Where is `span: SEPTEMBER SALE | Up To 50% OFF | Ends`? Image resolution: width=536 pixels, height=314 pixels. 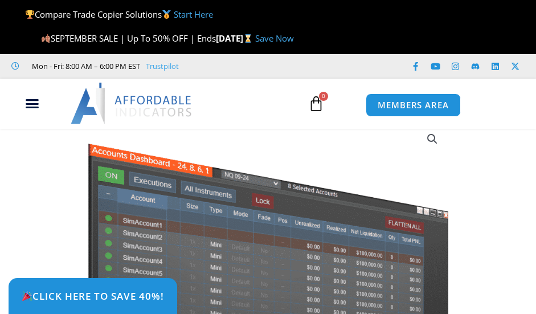 span: SEPTEMBER SALE | Up To 50% OFF | Ends is located at coordinates (128, 38).